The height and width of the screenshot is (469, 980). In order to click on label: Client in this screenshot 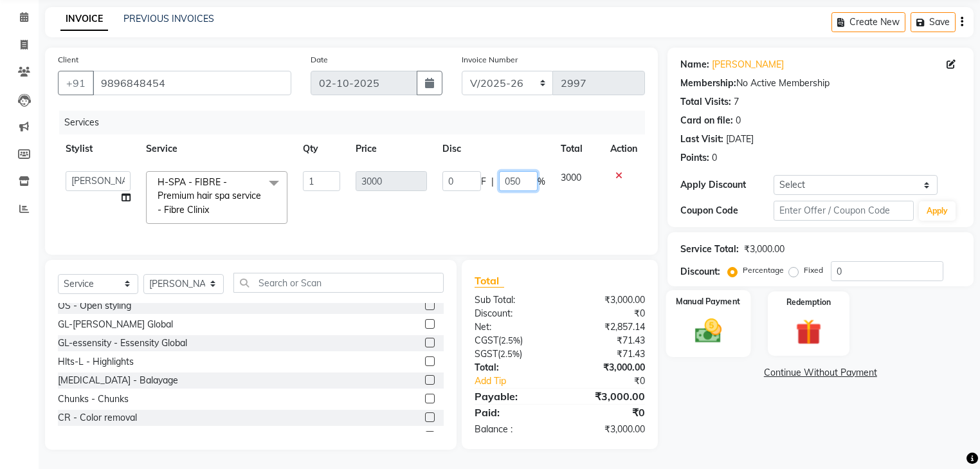, I will do `click(68, 60)`.